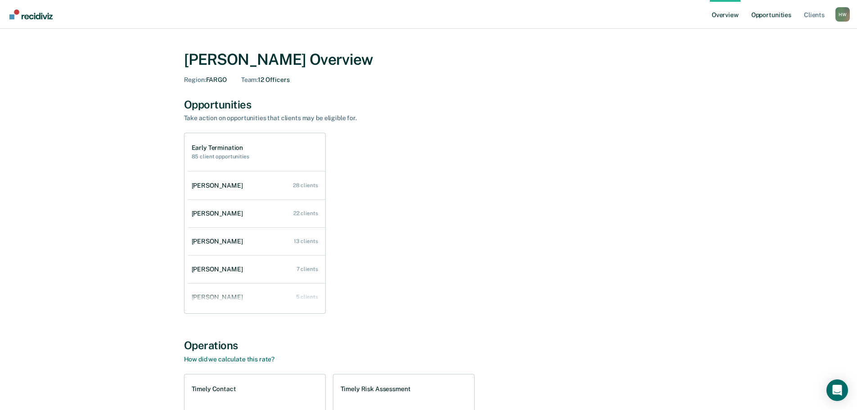  What do you see at coordinates (205, 80) in the screenshot?
I see `div: FARGO` at bounding box center [205, 80].